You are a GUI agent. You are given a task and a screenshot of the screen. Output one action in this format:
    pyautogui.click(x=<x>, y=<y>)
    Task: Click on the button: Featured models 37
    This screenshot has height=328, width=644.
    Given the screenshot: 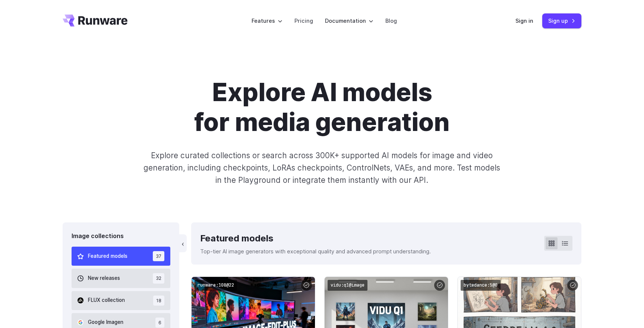 What is the action you would take?
    pyautogui.click(x=121, y=256)
    